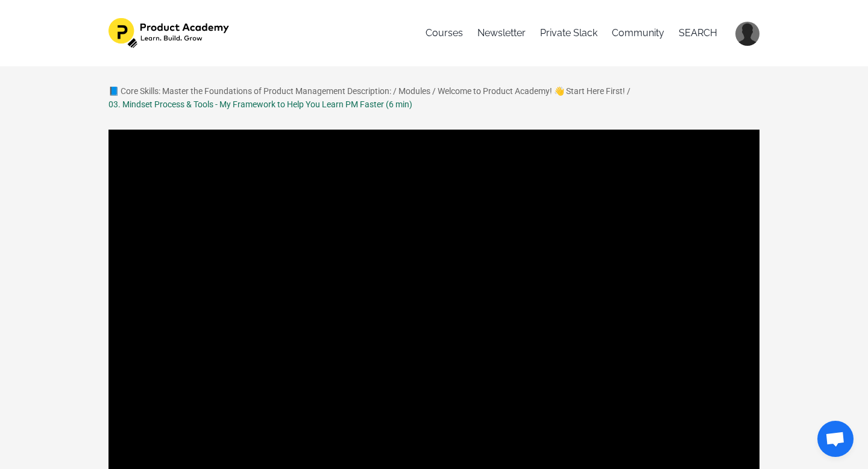 The height and width of the screenshot is (469, 868). Describe the element at coordinates (250, 91) in the screenshot. I see `a: 📘 Core Skills: Master the Foundations of Product Management Description:` at that location.